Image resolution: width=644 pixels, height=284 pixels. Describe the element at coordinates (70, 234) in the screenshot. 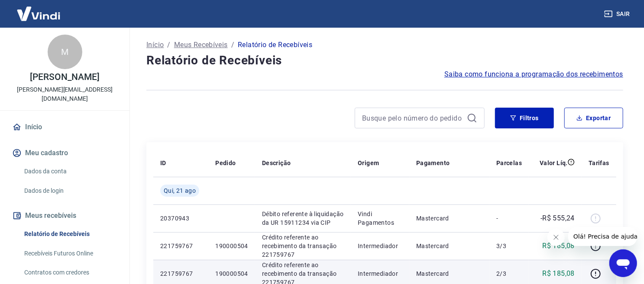

I see `a: Relatório de Recebíveis` at that location.